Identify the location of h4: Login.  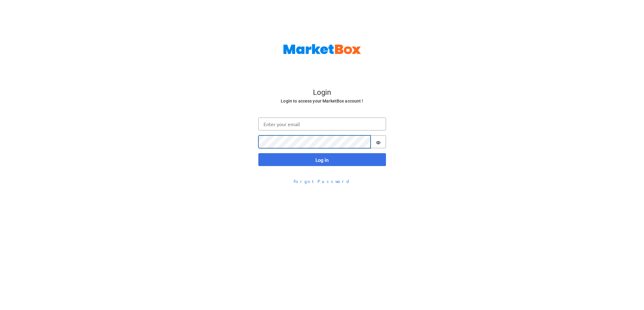
(322, 93).